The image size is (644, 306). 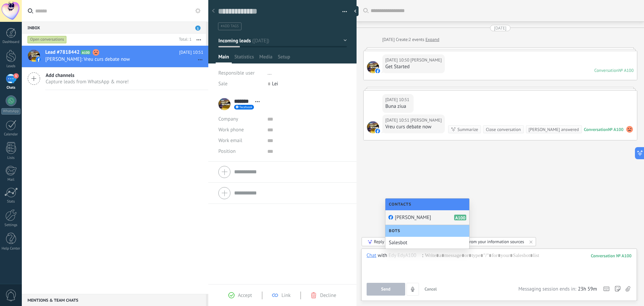 What do you see at coordinates (240, 73) in the screenshot?
I see `div: Responsible user` at bounding box center [240, 73].